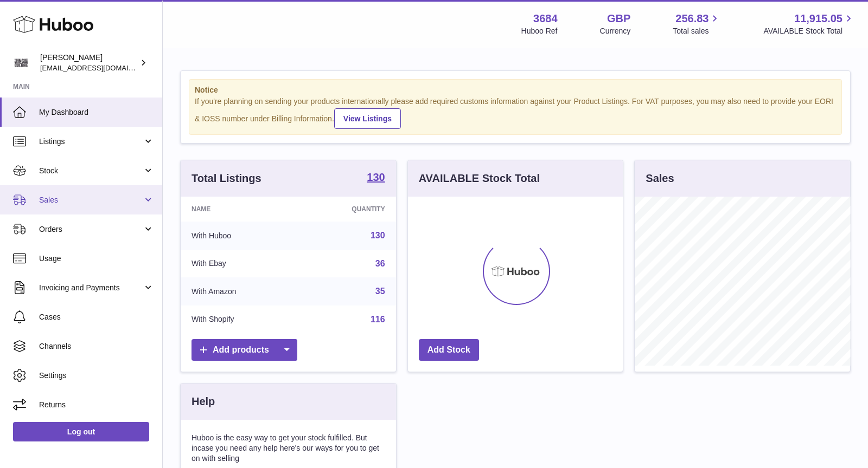 This screenshot has height=468, width=868. What do you see at coordinates (239, 209) in the screenshot?
I see `th: Name` at bounding box center [239, 209].